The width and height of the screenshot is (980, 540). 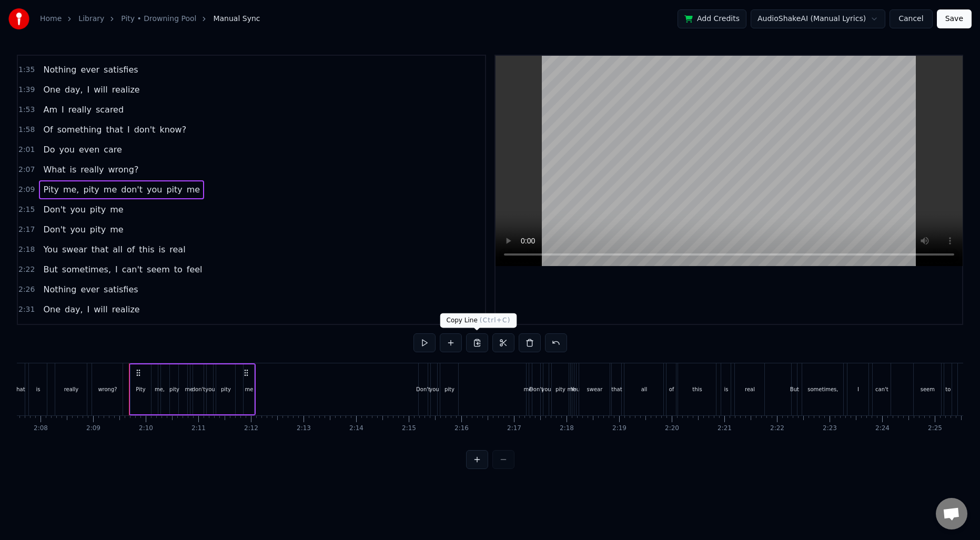 What do you see at coordinates (26, 170) in the screenshot?
I see `span: 2:07` at bounding box center [26, 170].